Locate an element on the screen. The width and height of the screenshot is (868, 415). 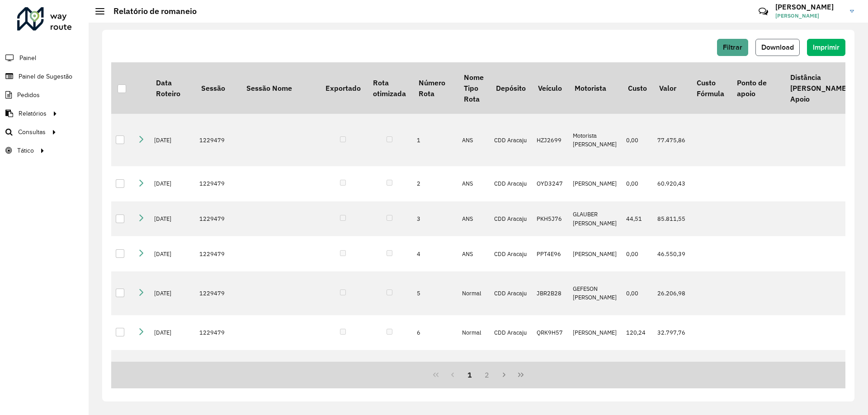
td: PKH5J76 is located at coordinates (550, 219).